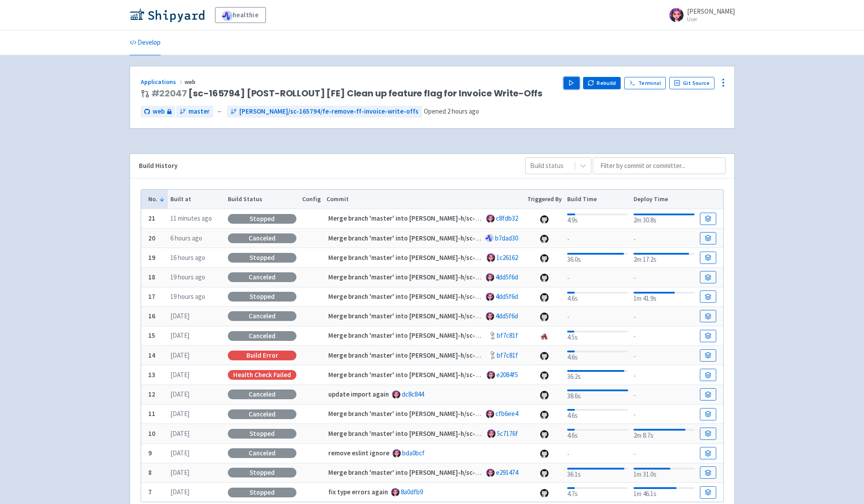  Describe the element at coordinates (451, 111) in the screenshot. I see `span: Opened` at that location.